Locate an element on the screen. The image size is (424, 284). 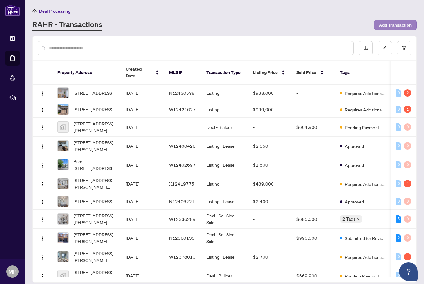
button: Open asap is located at coordinates (408, 272).